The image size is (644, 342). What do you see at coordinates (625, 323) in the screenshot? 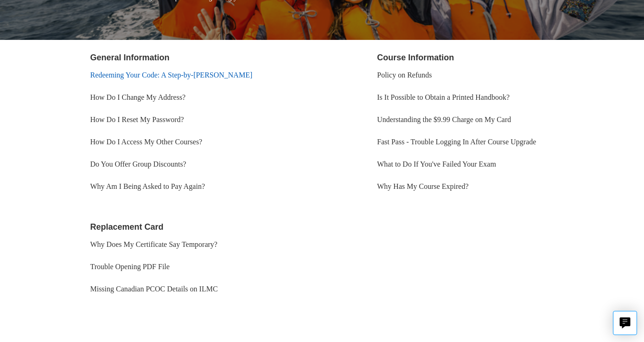
I see `button: Live chat` at bounding box center [625, 323].